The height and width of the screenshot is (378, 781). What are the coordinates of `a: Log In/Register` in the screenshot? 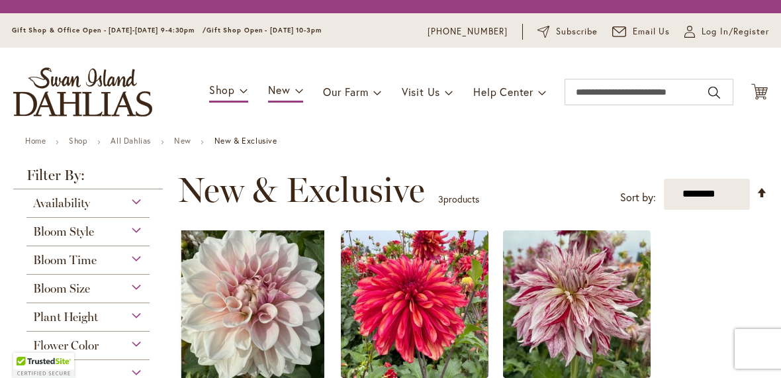 It's located at (727, 32).